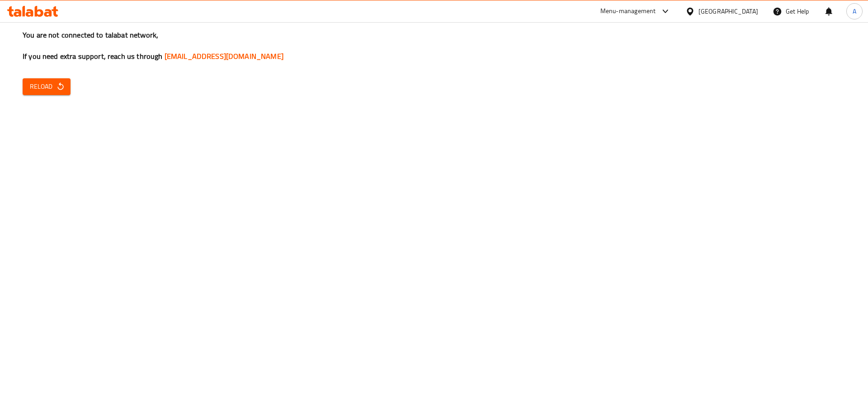 This screenshot has height=416, width=868. What do you see at coordinates (855, 12) in the screenshot?
I see `span: A` at bounding box center [855, 12].